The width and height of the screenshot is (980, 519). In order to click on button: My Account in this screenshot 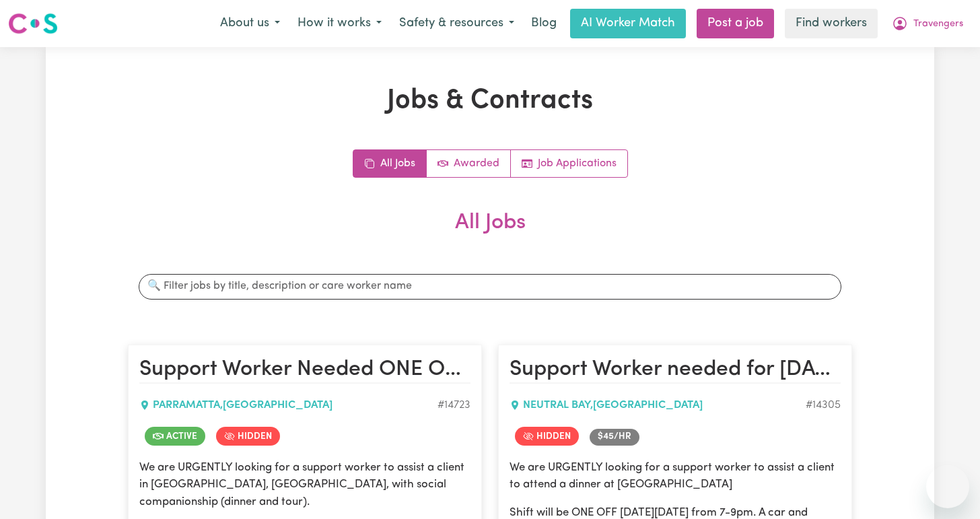, I will do `click(928, 24)`.